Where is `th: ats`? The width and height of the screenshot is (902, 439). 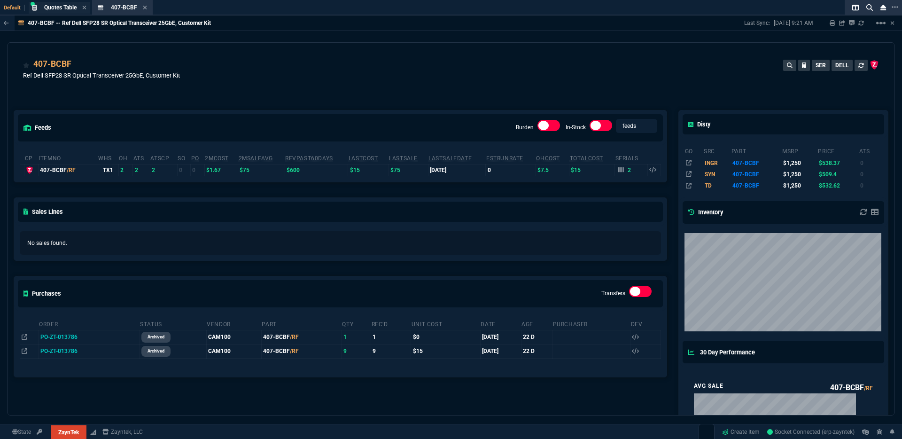
th: ats is located at coordinates (870, 150).